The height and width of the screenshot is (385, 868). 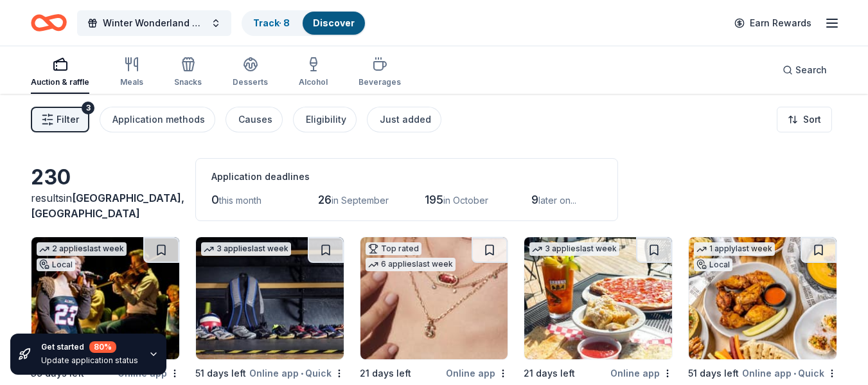 I want to click on div: 1 apply last week, so click(x=735, y=249).